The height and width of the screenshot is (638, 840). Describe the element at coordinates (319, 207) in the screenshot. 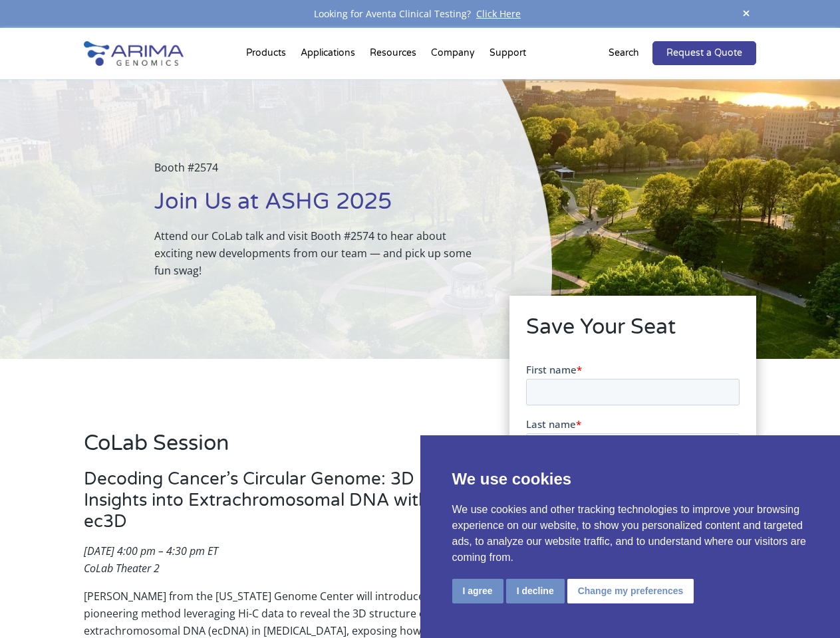

I see `h1: Join Us at ASHG 2025` at that location.